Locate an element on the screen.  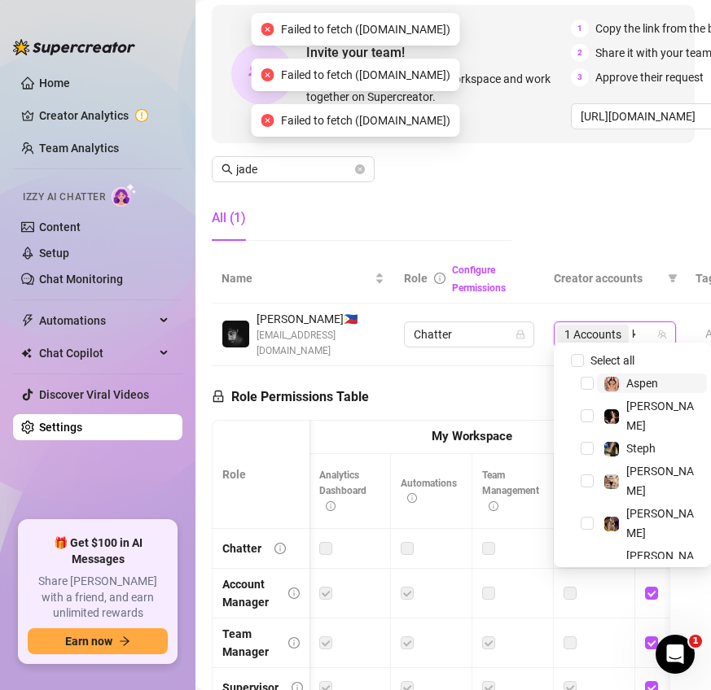
span: Izzy AI Chatter is located at coordinates (64, 197).